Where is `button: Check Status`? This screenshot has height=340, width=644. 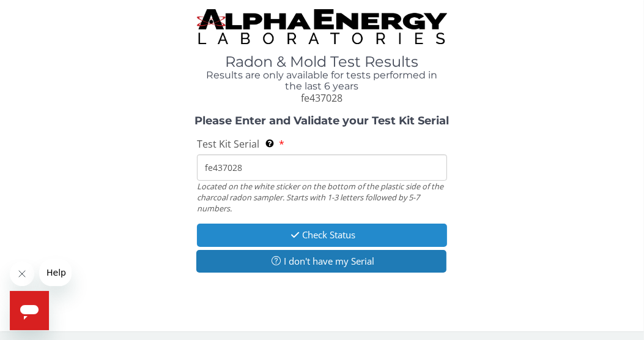 button: Check Status is located at coordinates (322, 234).